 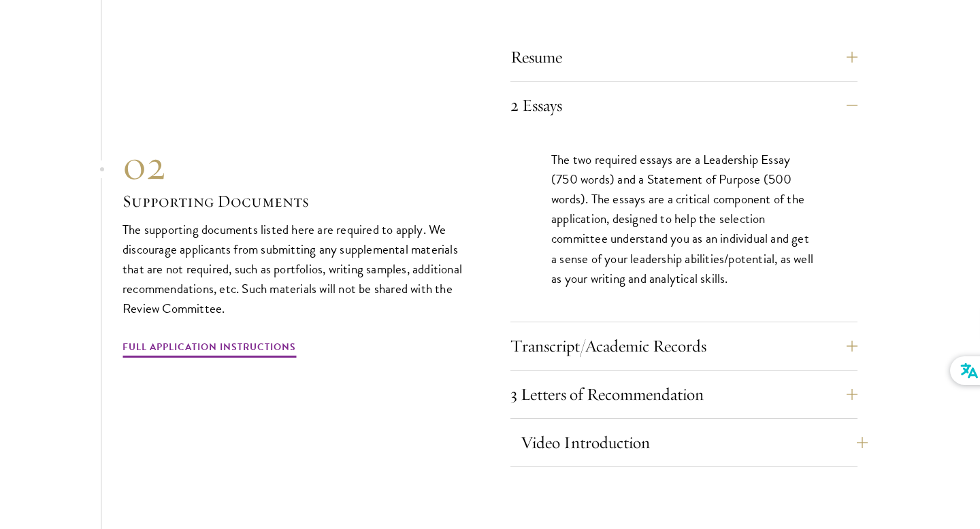 What do you see at coordinates (683, 395) in the screenshot?
I see `button: 3 Letters of Recommendation` at bounding box center [683, 395].